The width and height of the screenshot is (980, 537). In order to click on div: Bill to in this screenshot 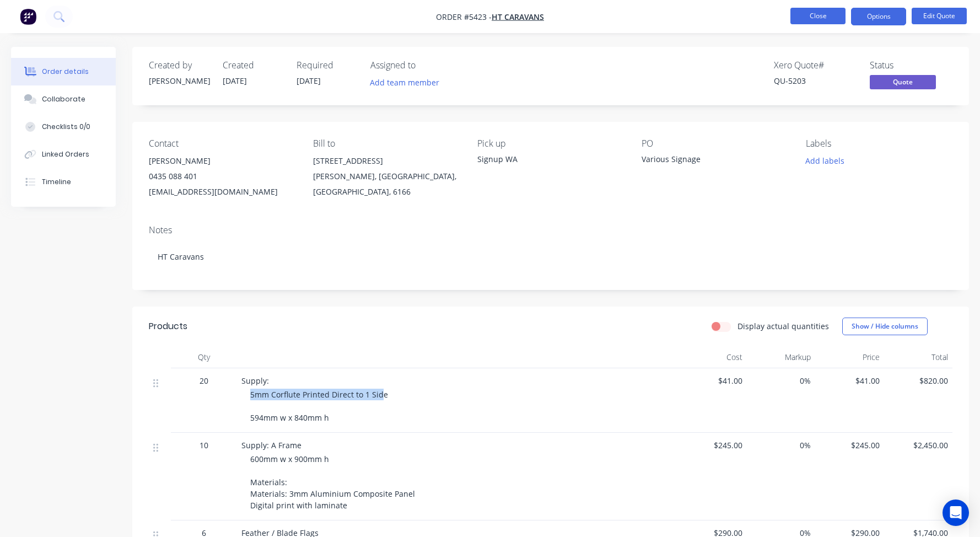, I will do `click(386, 144)`.